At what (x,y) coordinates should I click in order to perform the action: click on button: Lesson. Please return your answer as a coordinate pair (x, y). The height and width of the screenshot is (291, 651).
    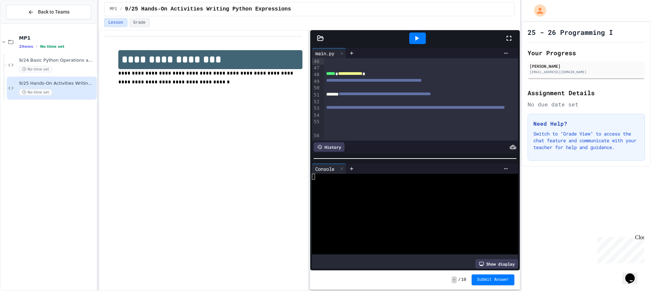
    Looking at the image, I should click on (116, 23).